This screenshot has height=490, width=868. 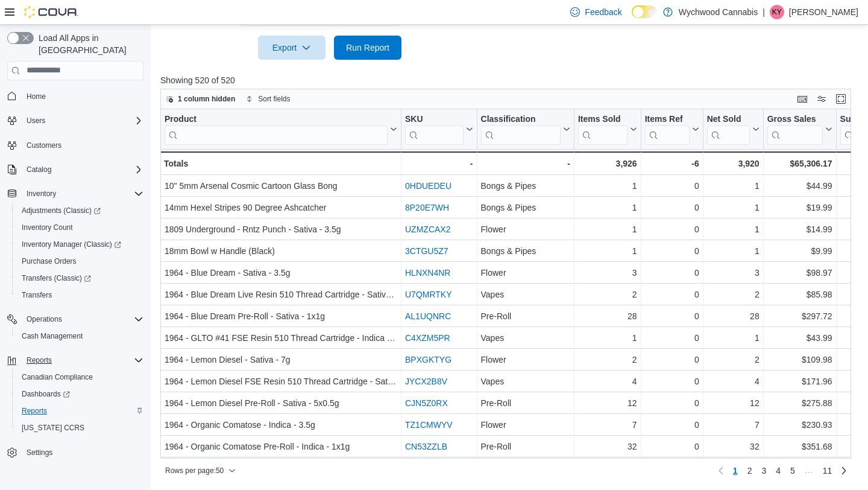 I want to click on div: $275.88, so click(x=800, y=403).